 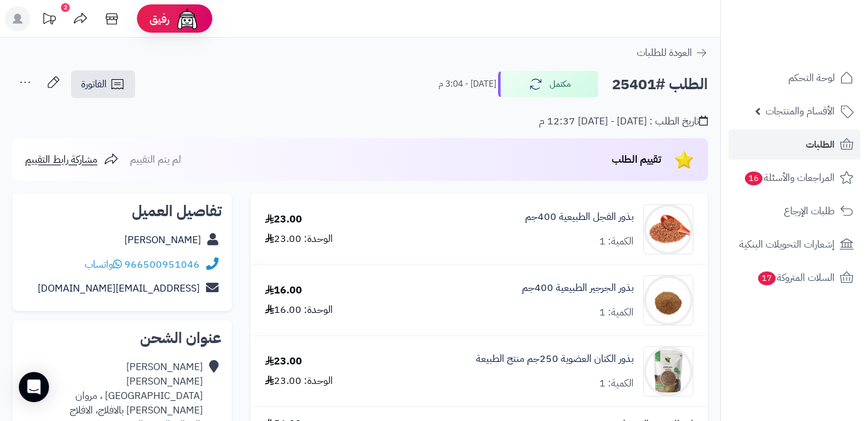 What do you see at coordinates (34, 388) in the screenshot?
I see `div: Open Intercom Messenger` at bounding box center [34, 388].